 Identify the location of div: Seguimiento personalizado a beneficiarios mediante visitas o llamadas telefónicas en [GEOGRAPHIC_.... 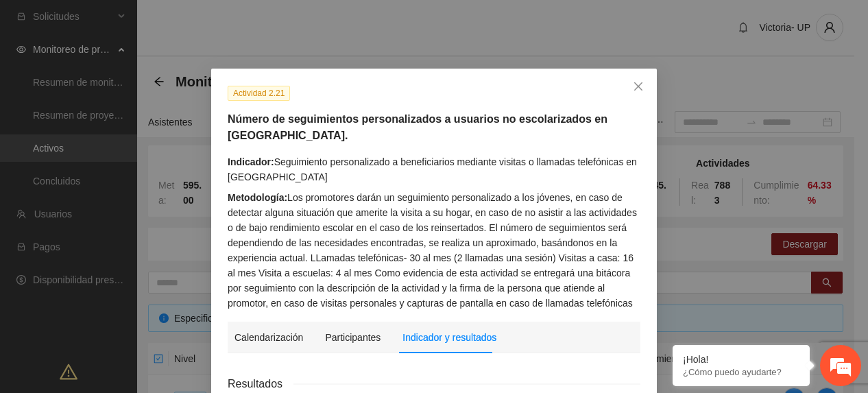
(434, 169).